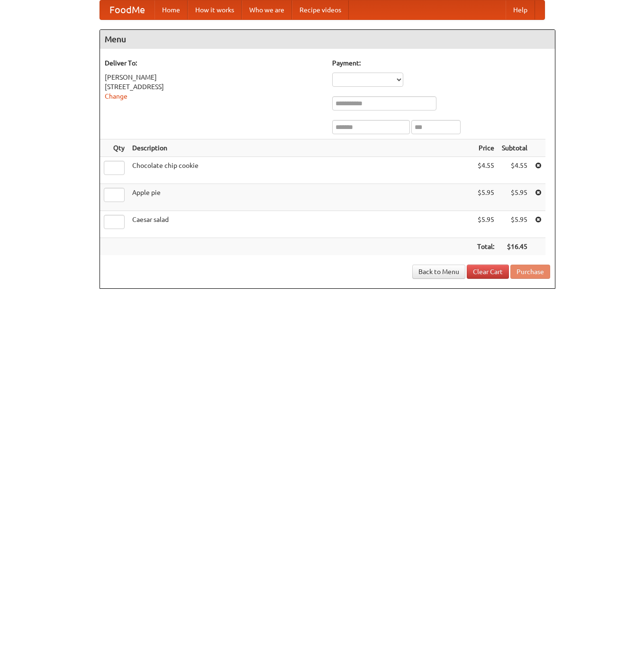 Image resolution: width=644 pixels, height=671 pixels. What do you see at coordinates (488, 272) in the screenshot?
I see `a: Clear Cart` at bounding box center [488, 272].